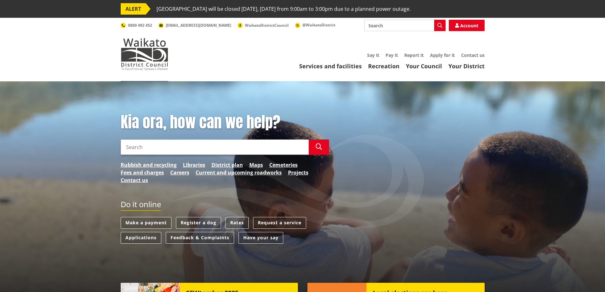 The image size is (605, 292). Describe the element at coordinates (225, 122) in the screenshot. I see `h1: Kia ora, how can we help?` at that location.